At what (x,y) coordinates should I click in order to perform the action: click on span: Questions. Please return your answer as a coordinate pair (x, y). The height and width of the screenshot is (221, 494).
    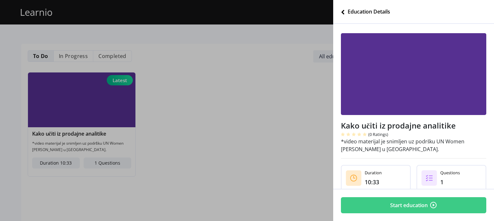
    Looking at the image, I should click on (450, 172).